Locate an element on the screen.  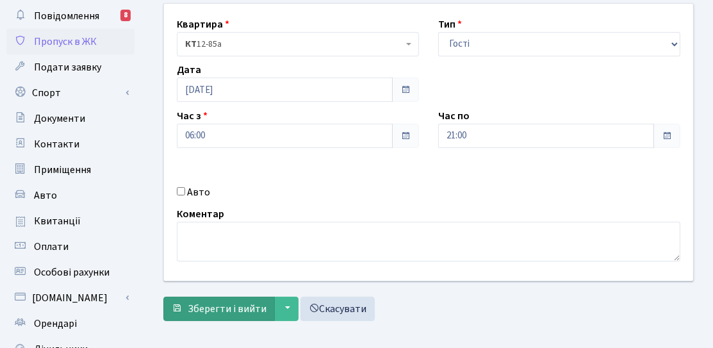
span: Подати заявку is located at coordinates (67, 67).